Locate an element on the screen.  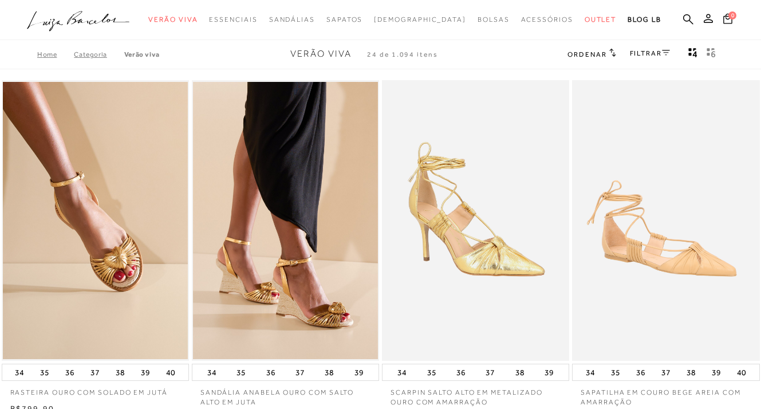
img: SCARPIN SALTO ALTO EM METALIZADO OURO COM AMARRAÇÃO is located at coordinates (475, 220).